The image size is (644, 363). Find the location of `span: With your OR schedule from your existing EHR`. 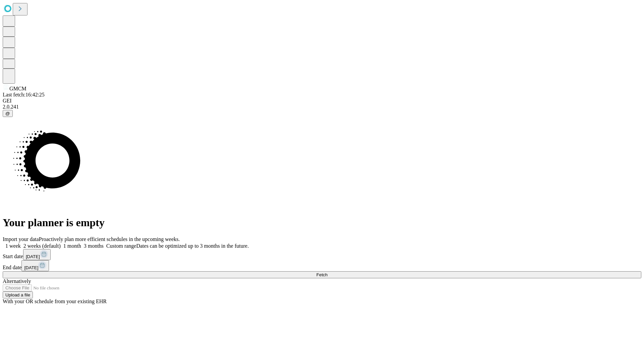

span: With your OR schedule from your existing EHR is located at coordinates (55, 301).